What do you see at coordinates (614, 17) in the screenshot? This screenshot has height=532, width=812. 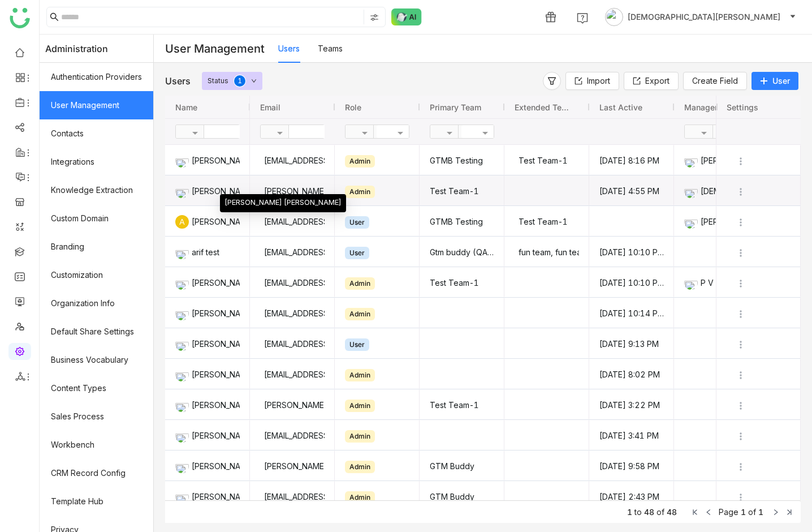 I see `img: avatar` at bounding box center [614, 17].